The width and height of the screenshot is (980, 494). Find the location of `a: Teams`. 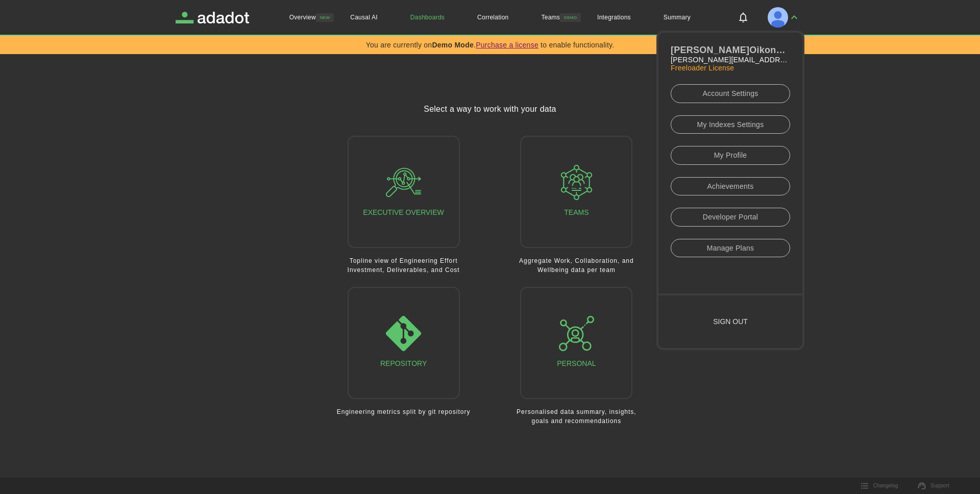

a: Teams is located at coordinates (576, 192).